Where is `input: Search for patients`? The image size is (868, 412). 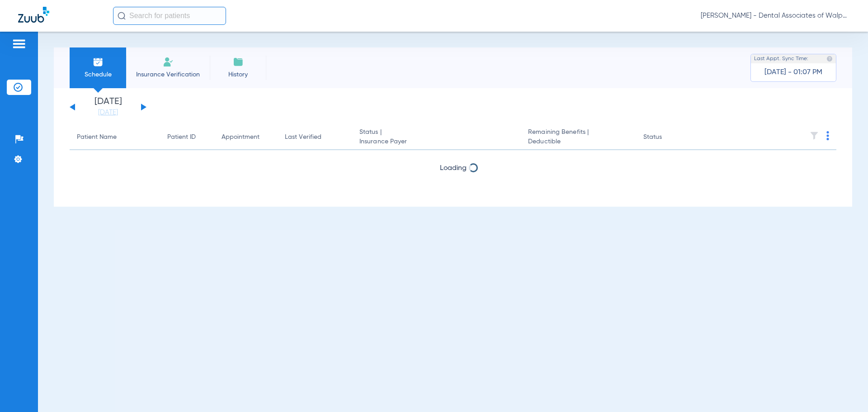 input: Search for patients is located at coordinates (169, 16).